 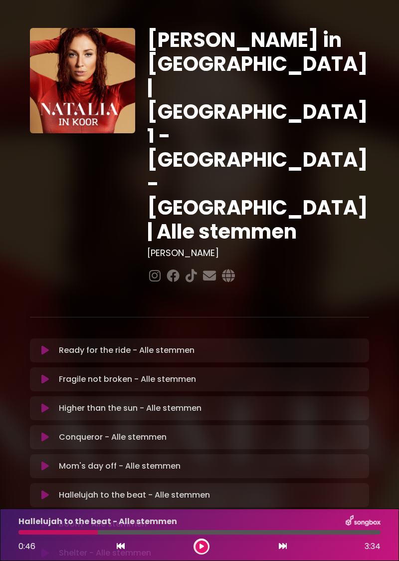 What do you see at coordinates (82, 80) in the screenshot?
I see `img: YTVS25JmS9CLUqXqkEhs` at bounding box center [82, 80].